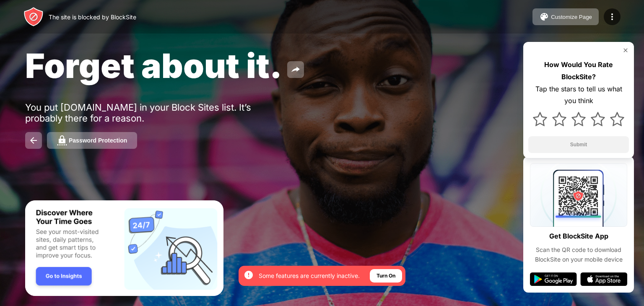 This screenshot has width=644, height=306. I want to click on div: Some features are currently inactive., so click(309, 276).